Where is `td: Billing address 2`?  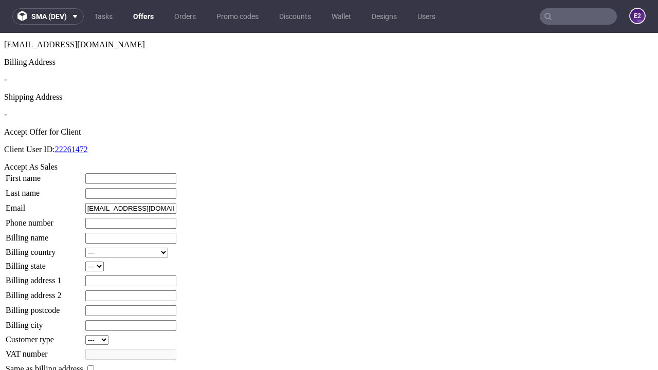
td: Billing address 2 is located at coordinates (44, 262).